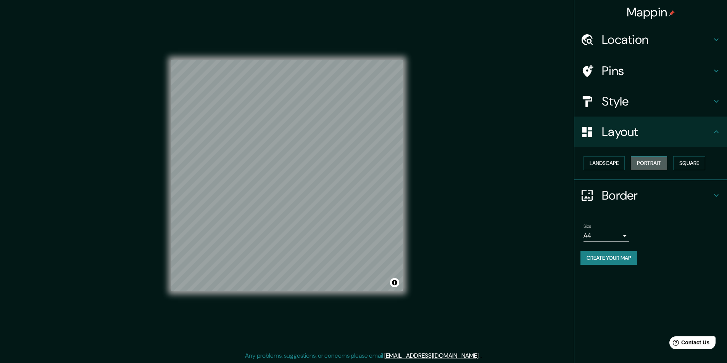 The width and height of the screenshot is (727, 363). What do you see at coordinates (689, 163) in the screenshot?
I see `button: Square` at bounding box center [689, 163].